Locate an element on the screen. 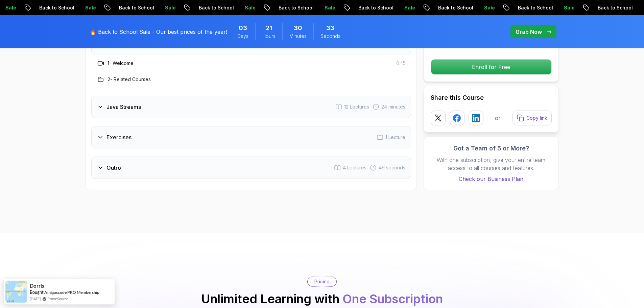 This screenshot has width=644, height=308. button: Exercises1 Lecture is located at coordinates (251, 137).